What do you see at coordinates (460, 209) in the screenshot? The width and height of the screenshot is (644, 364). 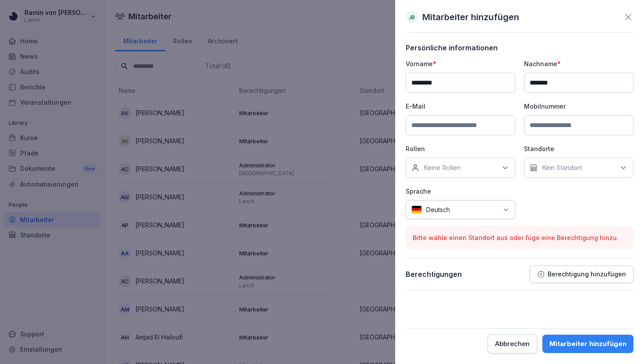 I see `div: Deutsch` at bounding box center [460, 209].